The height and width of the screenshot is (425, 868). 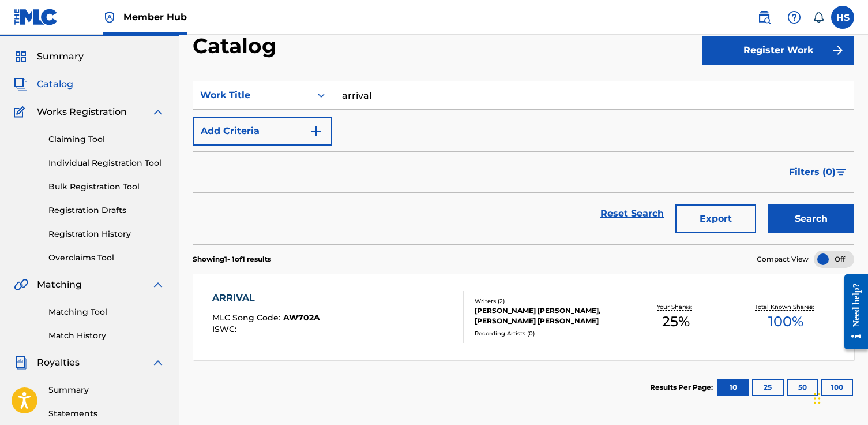 I want to click on img: Summary, so click(x=21, y=56).